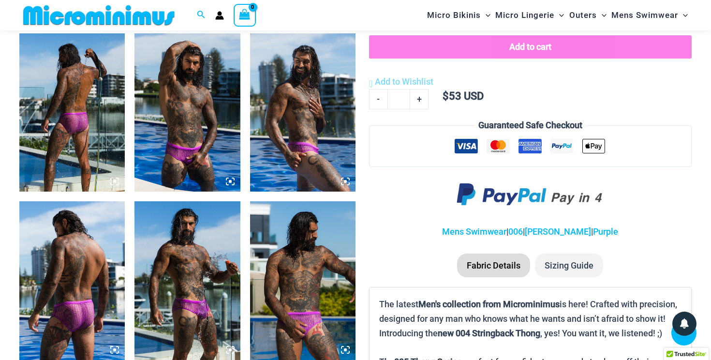  Describe the element at coordinates (530, 125) in the screenshot. I see `legend: Guaranteed Safe Checkout` at that location.